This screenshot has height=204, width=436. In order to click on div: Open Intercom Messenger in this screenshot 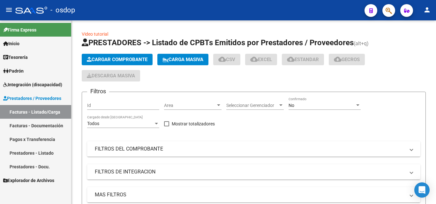, I will do `click(422, 190)`.